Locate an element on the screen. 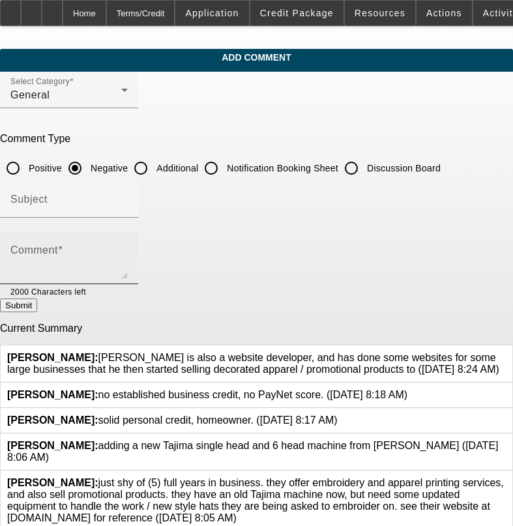 The image size is (513, 526). button: Credit Package is located at coordinates (297, 13).